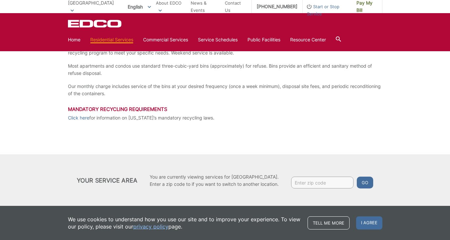 Image resolution: width=450 pixels, height=240 pixels. I want to click on a: EDCD logo. Return to the homepage., so click(95, 24).